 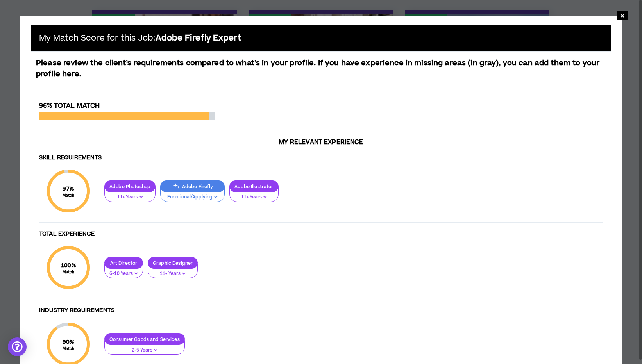 I want to click on button: 2-5 Years, so click(x=144, y=348).